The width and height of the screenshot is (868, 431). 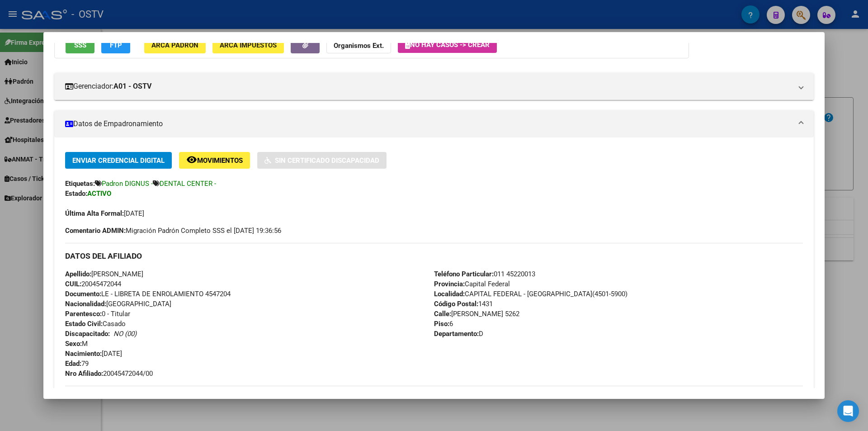 What do you see at coordinates (127, 184) in the screenshot?
I see `span: Padron DIGNUS -` at bounding box center [127, 184].